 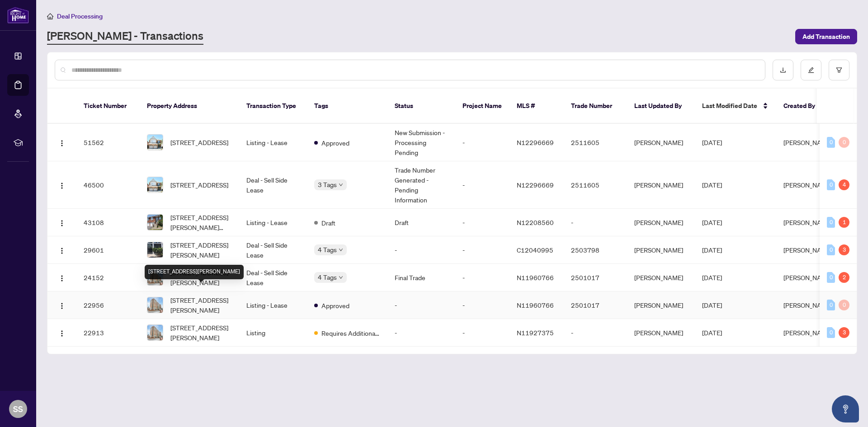 What do you see at coordinates (108, 333) in the screenshot?
I see `td: 22913` at bounding box center [108, 333].